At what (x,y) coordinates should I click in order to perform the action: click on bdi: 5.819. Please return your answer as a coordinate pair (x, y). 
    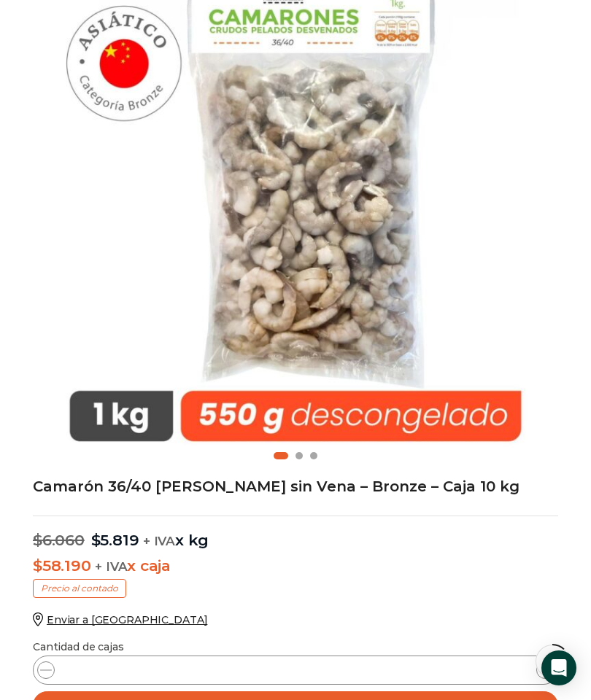
    Looking at the image, I should click on (116, 540).